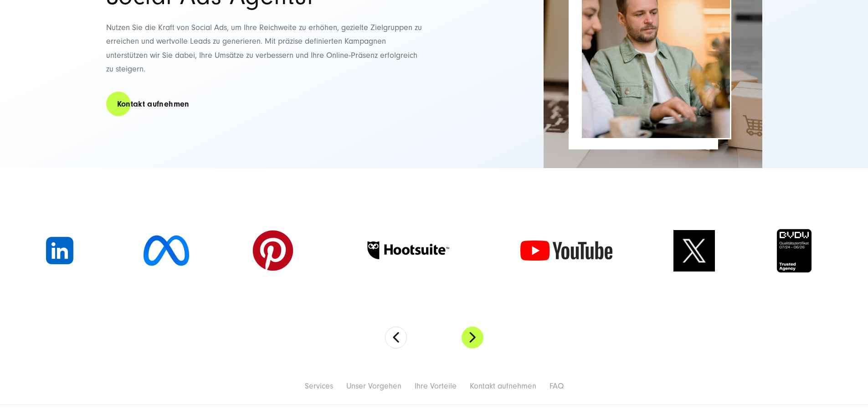  Describe the element at coordinates (396, 338) in the screenshot. I see `button: Previous` at that location.